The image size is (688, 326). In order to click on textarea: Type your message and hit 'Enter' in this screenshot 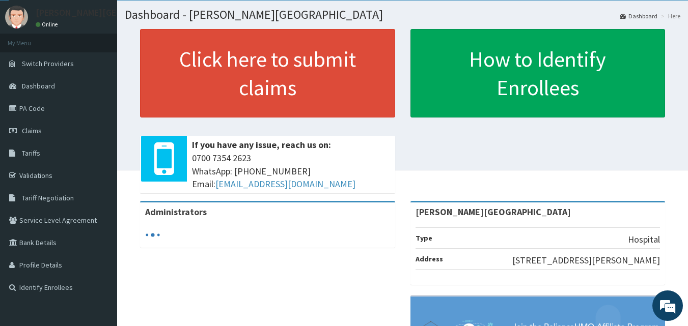, I will do `click(99, 236)`.